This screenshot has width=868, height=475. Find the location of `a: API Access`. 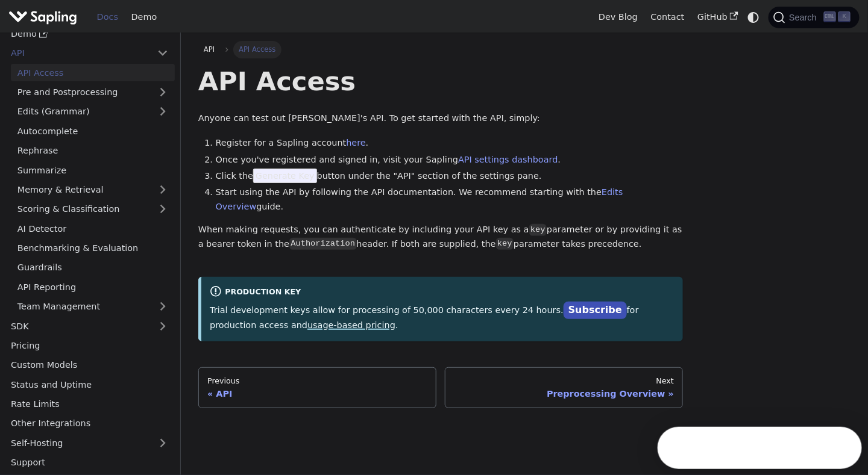

a: API Access is located at coordinates (93, 72).